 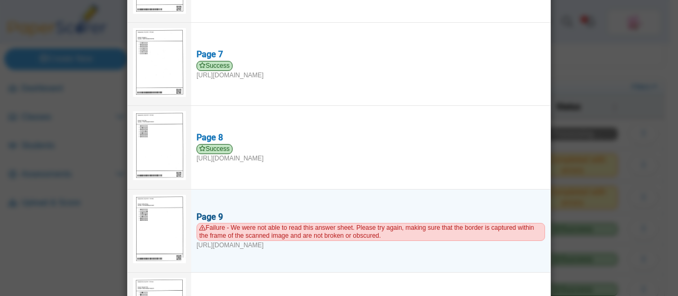 I want to click on div: Page 7, so click(x=371, y=55).